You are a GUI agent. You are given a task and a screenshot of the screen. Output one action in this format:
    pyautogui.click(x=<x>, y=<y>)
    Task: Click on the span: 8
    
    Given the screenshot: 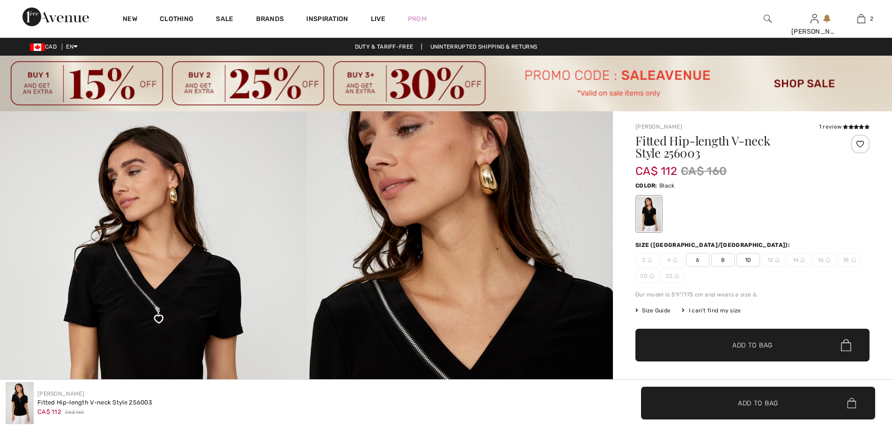 What is the action you would take?
    pyautogui.click(x=723, y=260)
    